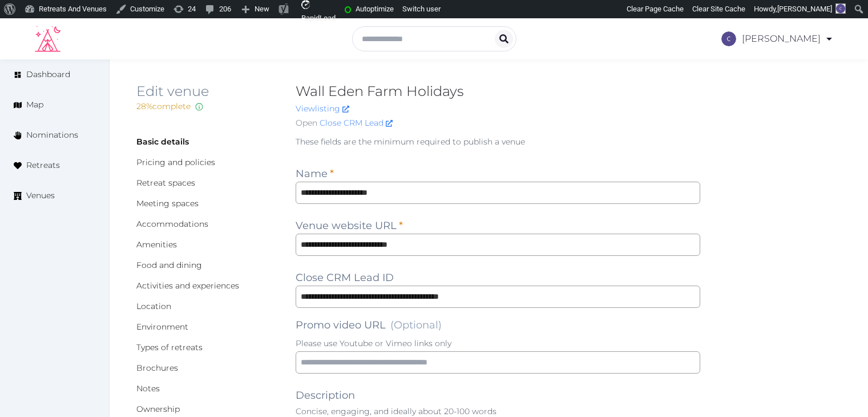 The image size is (868, 417). What do you see at coordinates (719, 8) in the screenshot?
I see `span: Clear Site Cache` at bounding box center [719, 8].